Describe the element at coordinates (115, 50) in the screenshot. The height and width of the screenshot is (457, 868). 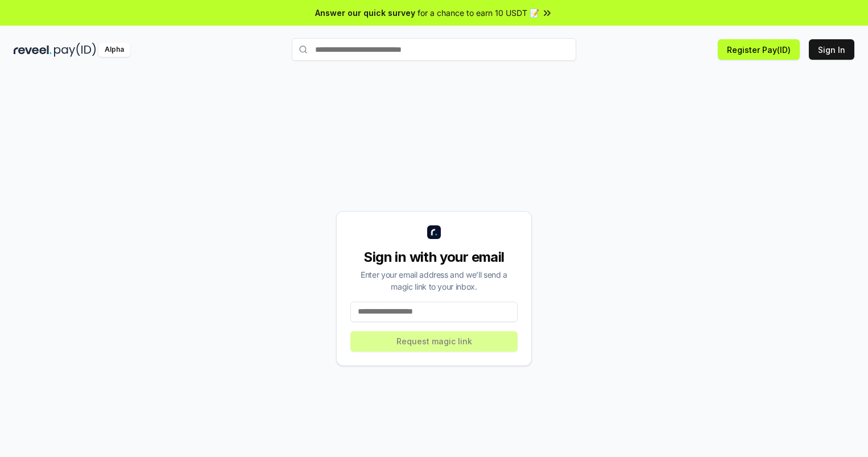
I see `div: Alpha` at that location.